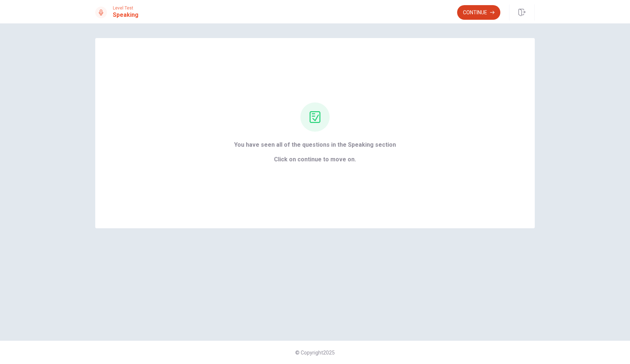  I want to click on span: You have seen all of the questions in the Speaking section, so click(315, 145).